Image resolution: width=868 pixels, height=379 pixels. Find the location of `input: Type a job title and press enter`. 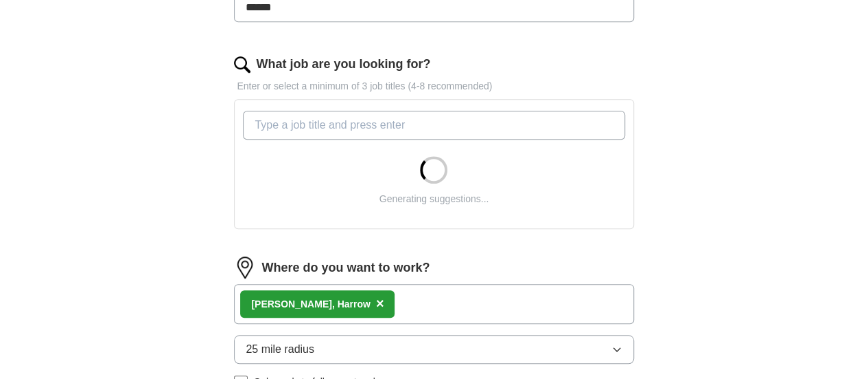

input: Type a job title and press enter is located at coordinates (434, 125).